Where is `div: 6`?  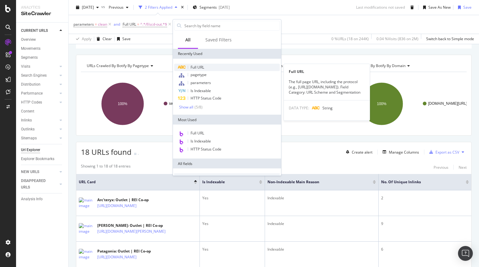
div: 6 is located at coordinates (425, 249).